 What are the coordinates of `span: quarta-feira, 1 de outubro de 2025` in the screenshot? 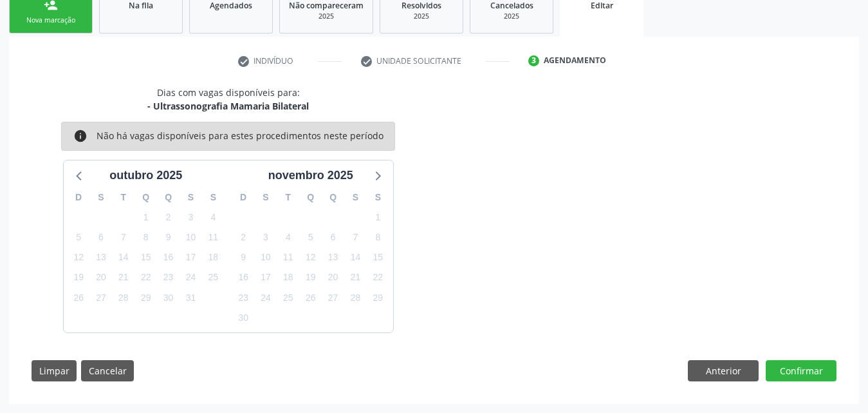 It's located at (146, 217).